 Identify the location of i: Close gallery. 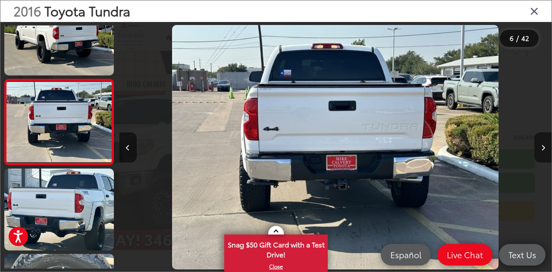
(534, 11).